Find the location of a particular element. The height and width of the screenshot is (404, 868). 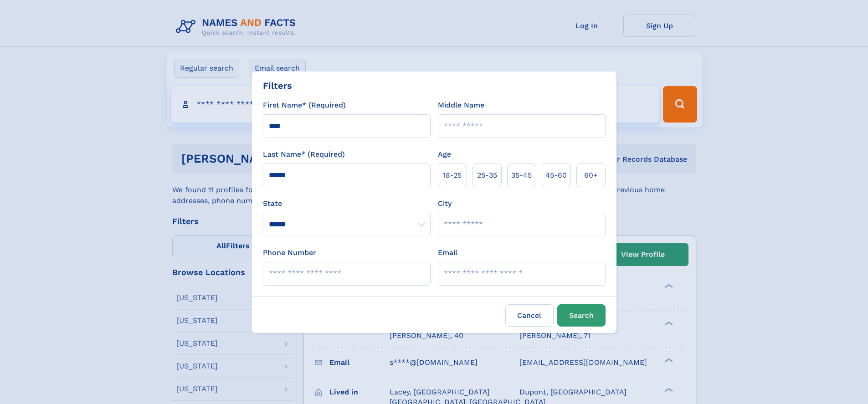

span: 35‑45 is located at coordinates (521, 175).